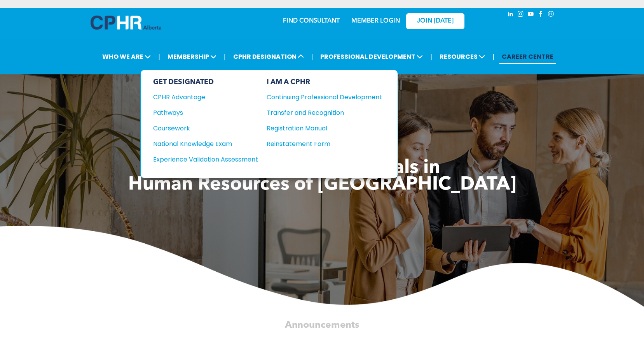  I want to click on span: CPHR DESIGNATION, so click(269, 57).